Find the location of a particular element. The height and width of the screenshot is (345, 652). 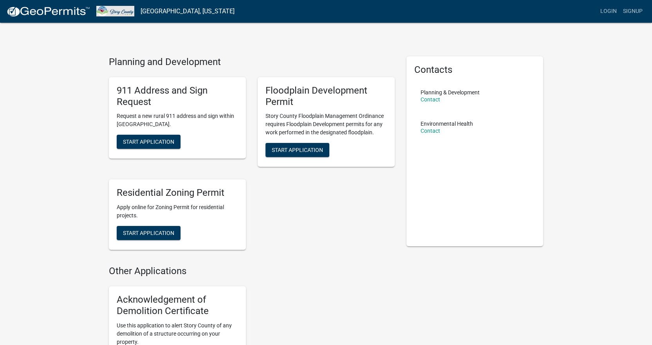

img: Story County, Iowa is located at coordinates (115, 11).